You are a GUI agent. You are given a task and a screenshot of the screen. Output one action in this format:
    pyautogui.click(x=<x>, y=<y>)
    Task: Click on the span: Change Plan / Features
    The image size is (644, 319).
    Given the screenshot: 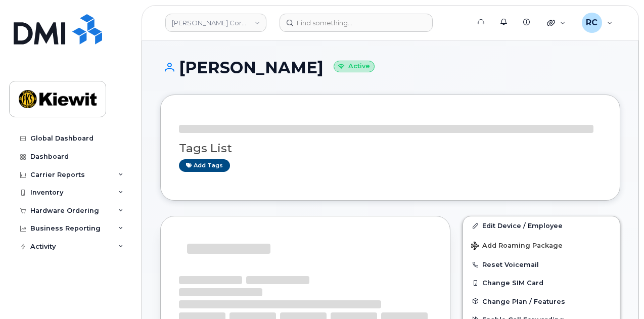 What is the action you would take?
    pyautogui.click(x=523, y=301)
    